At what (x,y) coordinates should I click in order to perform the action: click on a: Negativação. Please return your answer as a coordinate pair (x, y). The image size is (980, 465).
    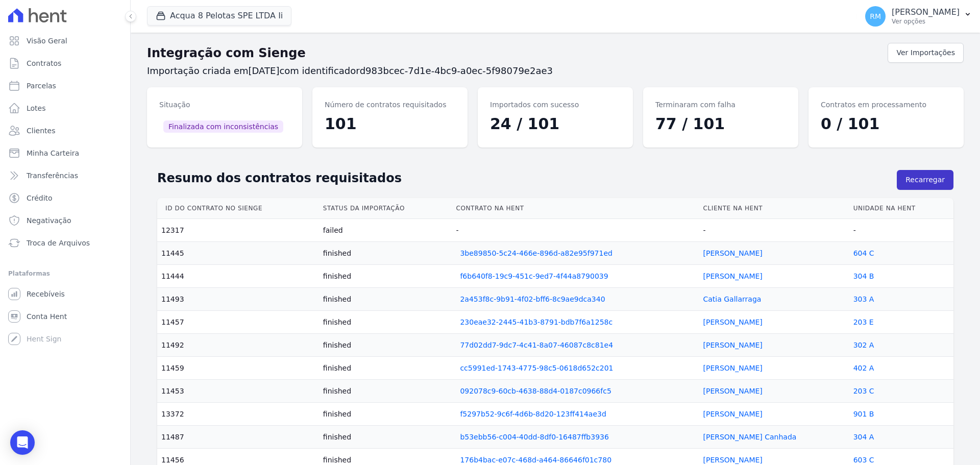
    Looking at the image, I should click on (65, 221).